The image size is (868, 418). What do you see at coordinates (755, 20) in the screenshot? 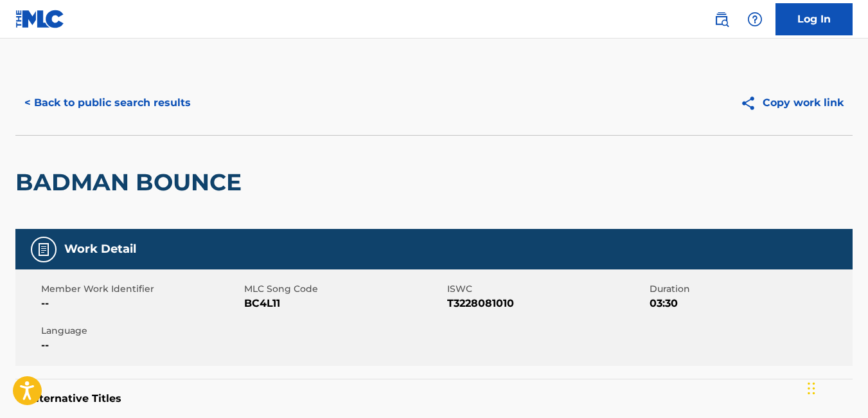
I see `img: help` at bounding box center [755, 20].